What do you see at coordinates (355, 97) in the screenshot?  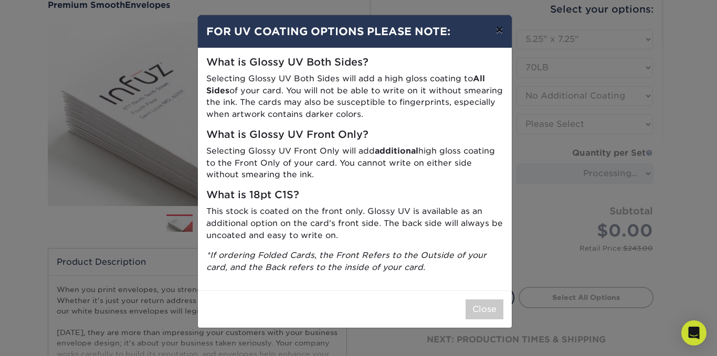 I see `p: Selecting Glossy UV Both Sides will add a high gloss coating to of your card. You will not be abl...` at bounding box center [355, 97].